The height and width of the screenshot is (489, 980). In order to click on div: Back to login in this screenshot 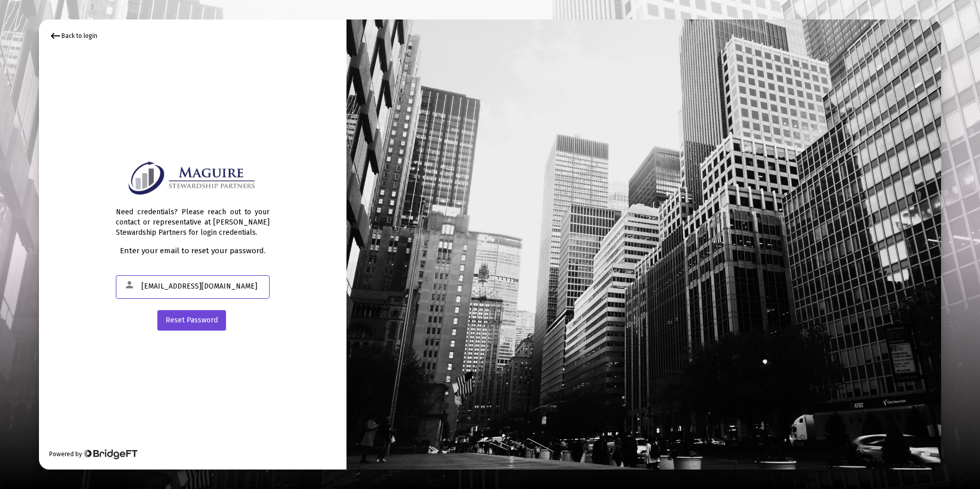, I will do `click(73, 36)`.